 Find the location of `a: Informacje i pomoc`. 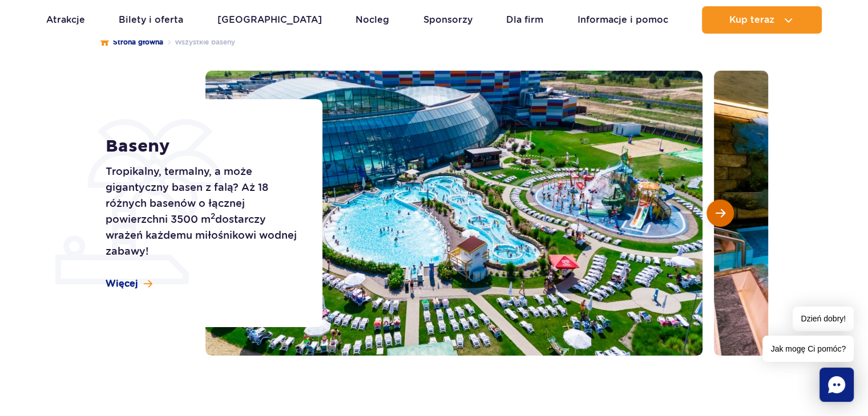

a: Informacje i pomoc is located at coordinates (623, 20).